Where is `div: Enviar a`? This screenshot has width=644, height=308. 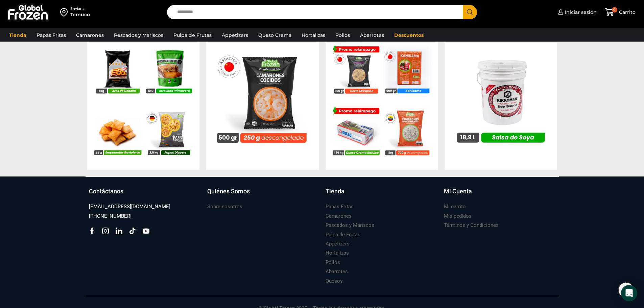 div: Enviar a is located at coordinates (80, 9).